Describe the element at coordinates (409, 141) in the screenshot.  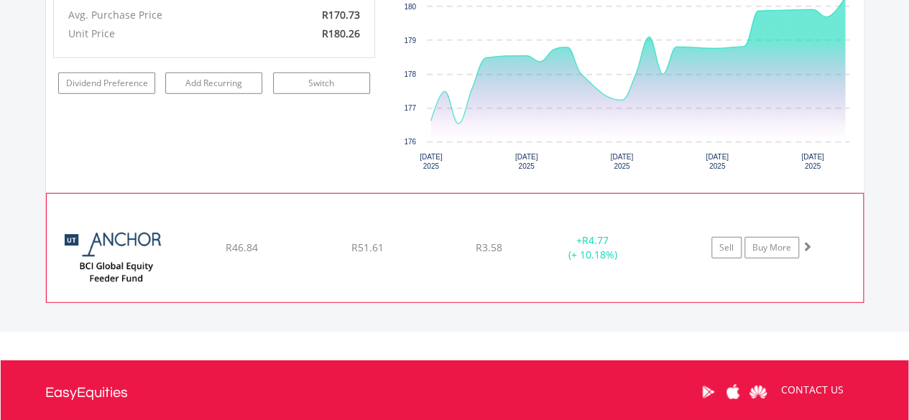
I see `text: 176` at that location.